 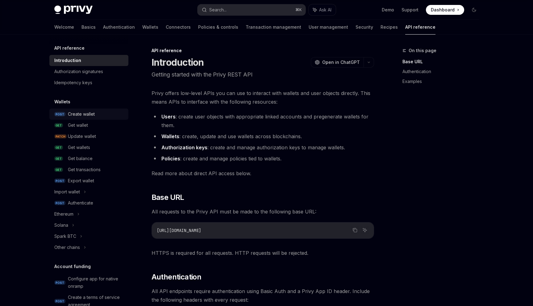 What do you see at coordinates (96, 283) in the screenshot?
I see `div: Configure app for native onramp` at bounding box center [96, 283].